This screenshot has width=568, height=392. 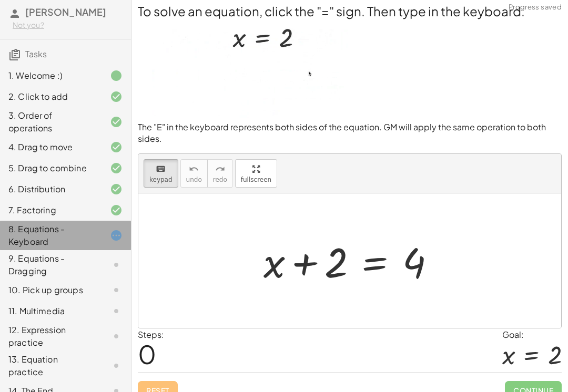 I want to click on div: 1. Welcome :), so click(x=50, y=76).